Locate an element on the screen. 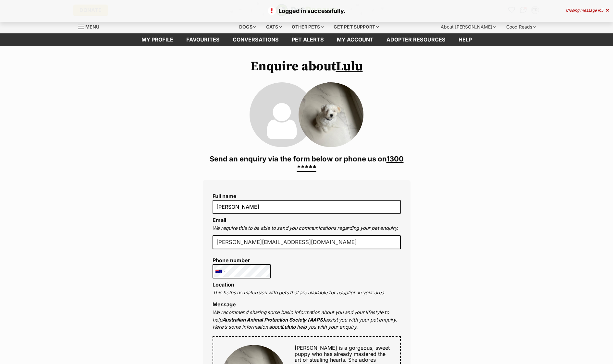 The height and width of the screenshot is (364, 613). p: This helps us match you with pets that are available for adoption in your area. is located at coordinates (306, 292).